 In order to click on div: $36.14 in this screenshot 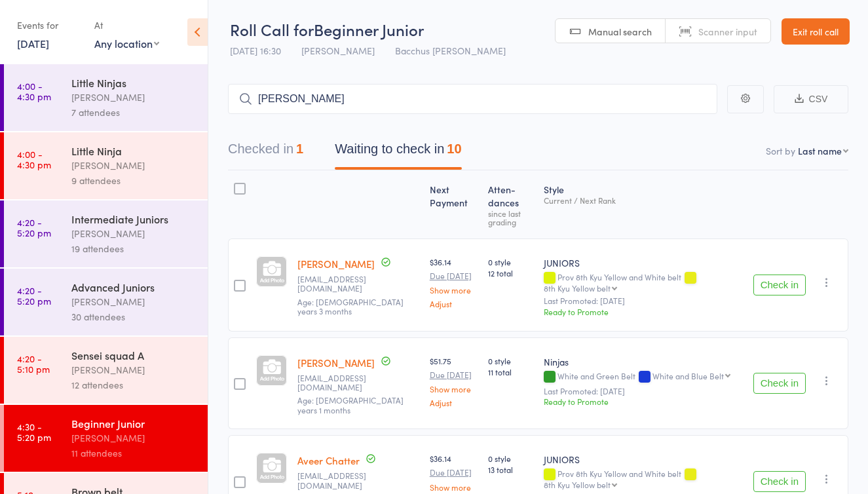, I will do `click(453, 282)`.